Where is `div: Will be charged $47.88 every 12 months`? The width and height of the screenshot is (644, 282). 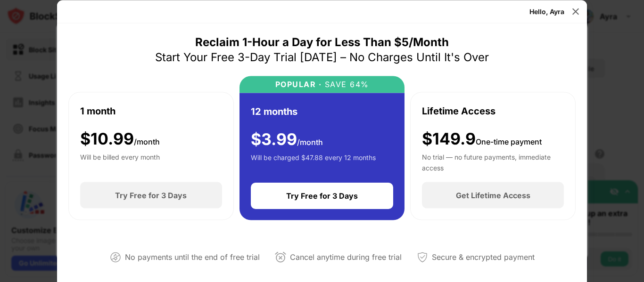 div: Will be charged $47.88 every 12 months is located at coordinates (313, 162).